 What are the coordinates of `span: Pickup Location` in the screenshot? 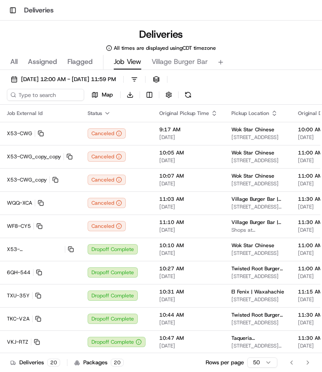 It's located at (250, 113).